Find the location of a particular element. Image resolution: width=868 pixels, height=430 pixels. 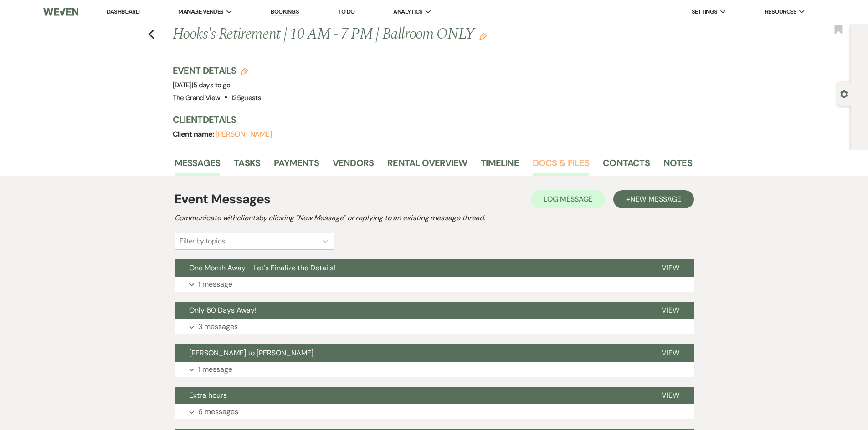

button: +New Message is located at coordinates (653, 199).